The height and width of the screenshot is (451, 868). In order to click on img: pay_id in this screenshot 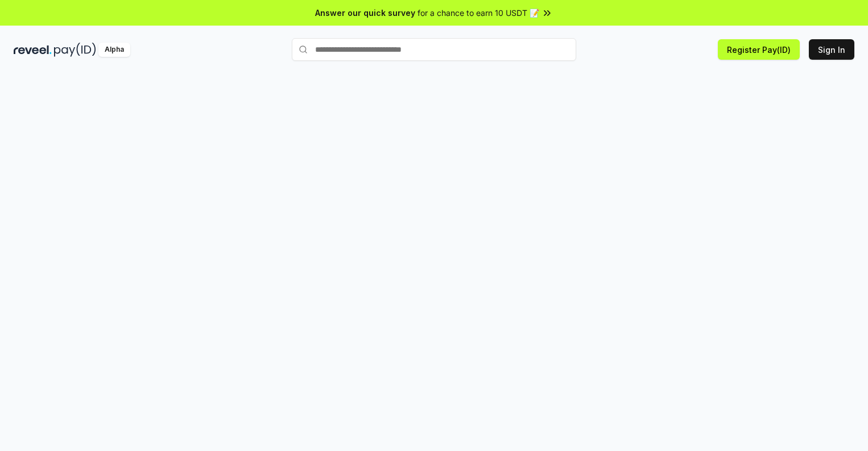, I will do `click(75, 50)`.